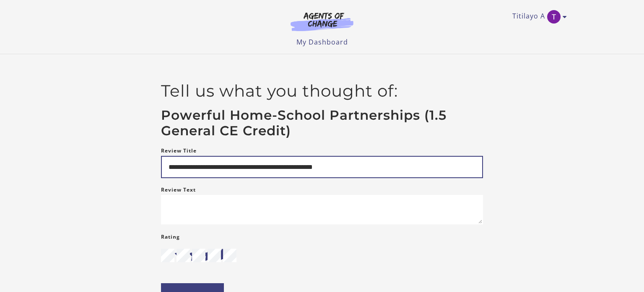  What do you see at coordinates (199, 255) in the screenshot?
I see `input: 3` at bounding box center [199, 255].